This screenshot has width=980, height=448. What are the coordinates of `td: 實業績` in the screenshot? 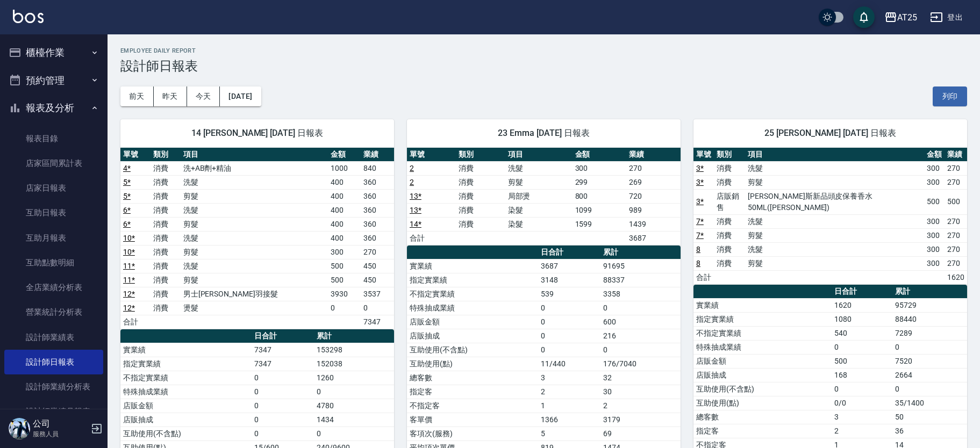 It's located at (762, 305).